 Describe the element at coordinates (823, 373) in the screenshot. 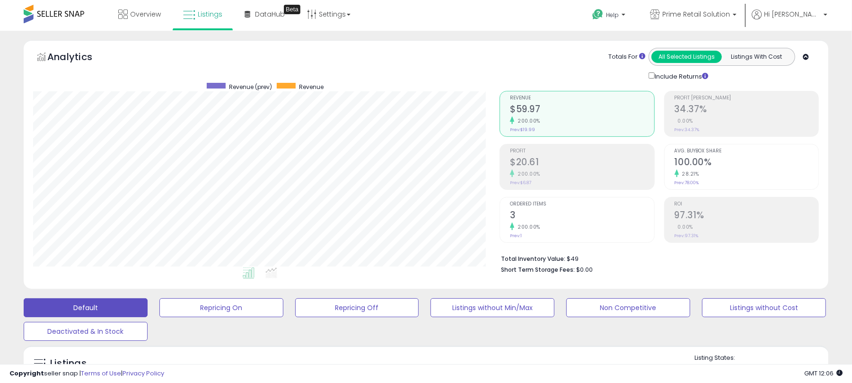

I see `span: 2025-10-6 12:06 GMT` at that location.